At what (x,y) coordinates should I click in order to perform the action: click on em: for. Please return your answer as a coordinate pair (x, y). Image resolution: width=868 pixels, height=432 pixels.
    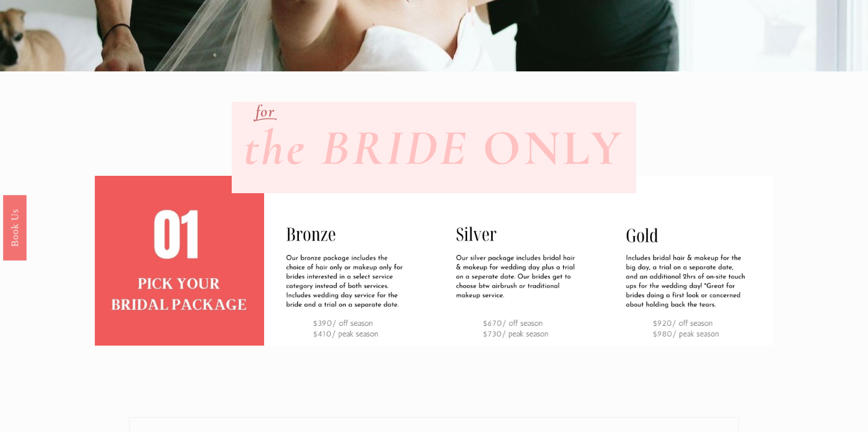
    Looking at the image, I should click on (265, 111).